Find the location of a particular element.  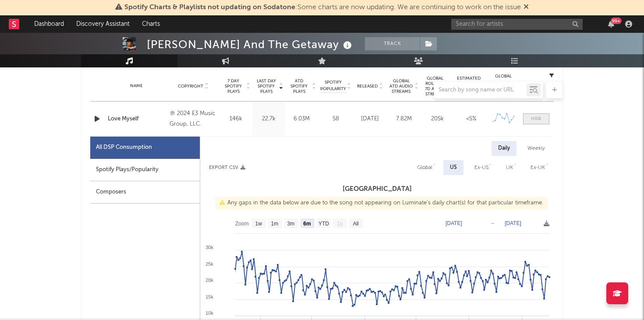

div: Composers is located at coordinates (145, 192).